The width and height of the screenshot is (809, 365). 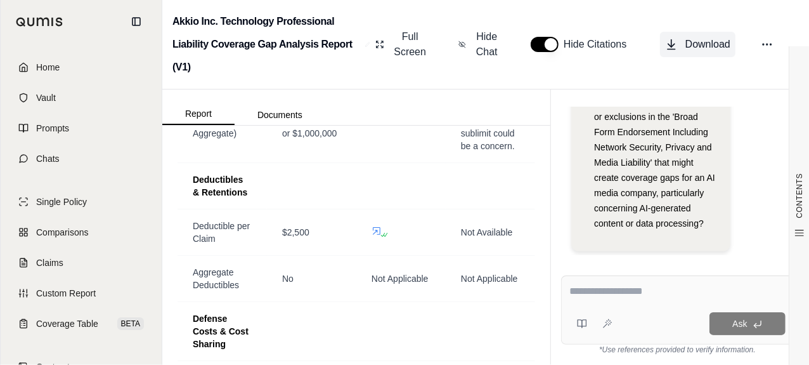 What do you see at coordinates (81, 263) in the screenshot?
I see `a: Claims` at bounding box center [81, 263].